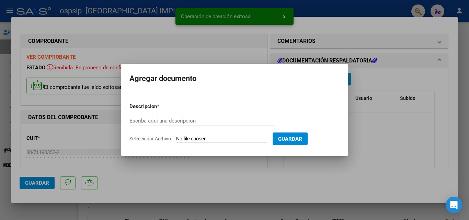 This screenshot has width=469, height=220. Describe the element at coordinates (161, 107) in the screenshot. I see `p: Descripcion` at that location.